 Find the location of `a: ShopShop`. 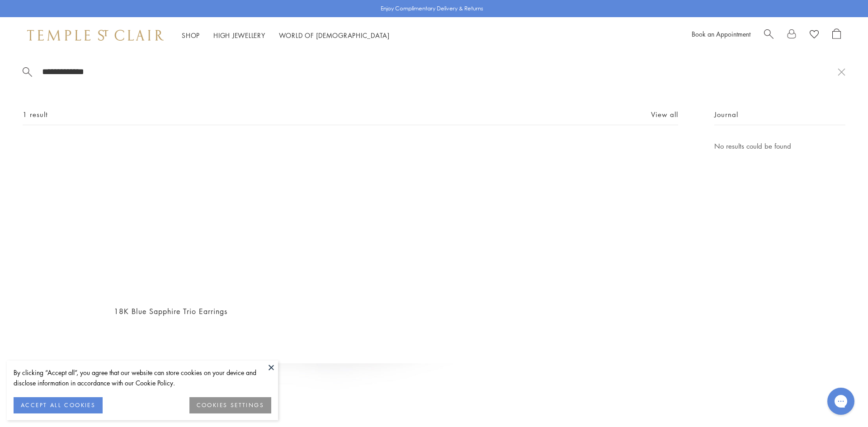

a: ShopShop is located at coordinates (191, 35).